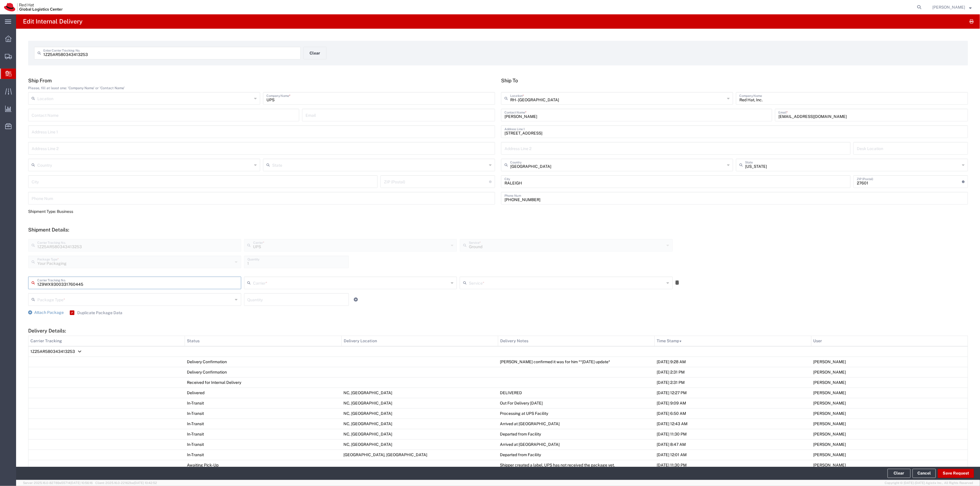 The image size is (980, 486). I want to click on span: Client: 2025.16.0-22162be, so click(126, 483).